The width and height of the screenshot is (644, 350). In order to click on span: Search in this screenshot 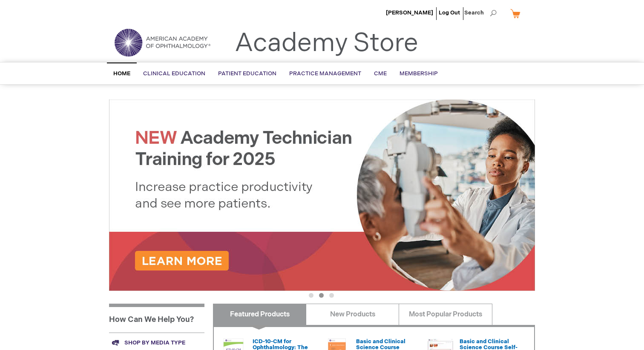, I will do `click(480, 13)`.